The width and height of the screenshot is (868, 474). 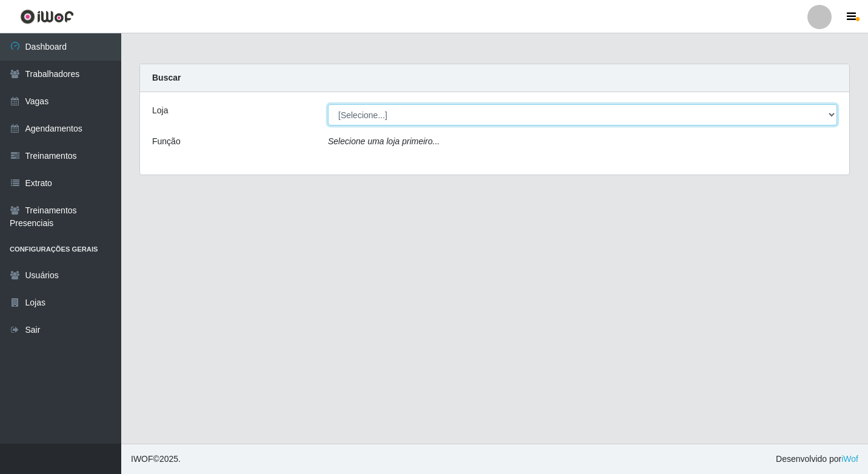 What do you see at coordinates (817, 459) in the screenshot?
I see `span: Desenvolvido por` at bounding box center [817, 459].